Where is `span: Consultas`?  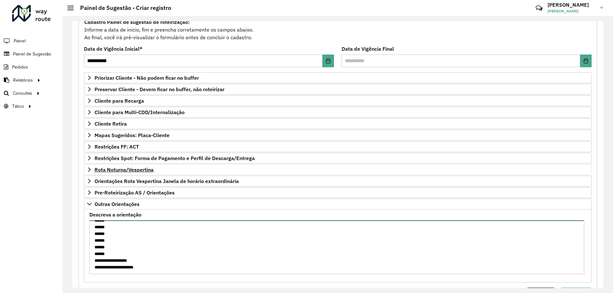 span: Consultas is located at coordinates (22, 93).